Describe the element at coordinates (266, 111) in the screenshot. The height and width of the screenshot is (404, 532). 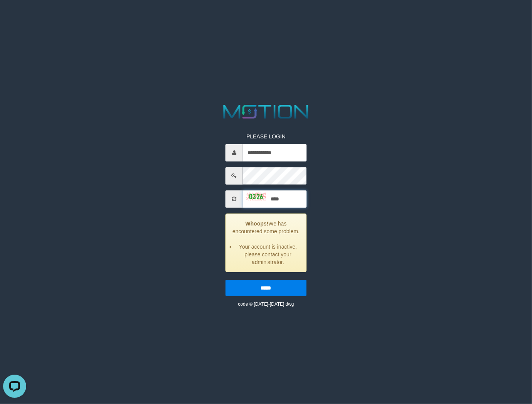
I see `img: MOTION_logo.png` at that location.